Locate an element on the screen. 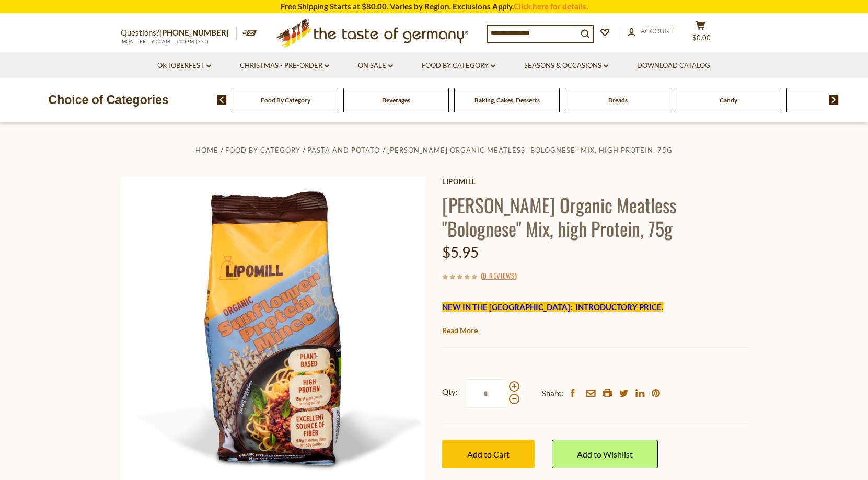  a: Candy is located at coordinates (729, 100).